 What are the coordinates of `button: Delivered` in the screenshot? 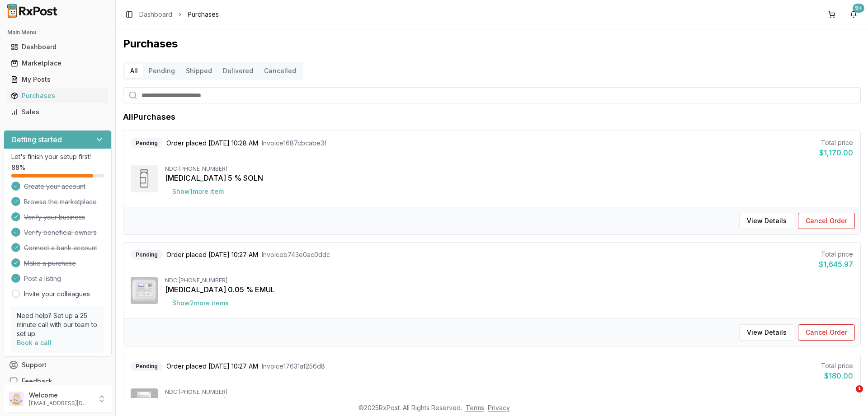 It's located at (238, 71).